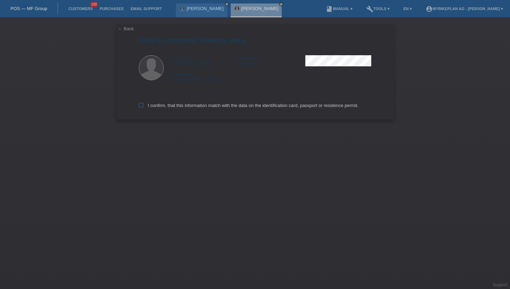 The width and height of the screenshot is (510, 289). What do you see at coordinates (182, 58) in the screenshot?
I see `span: Firstname` at bounding box center [182, 58].